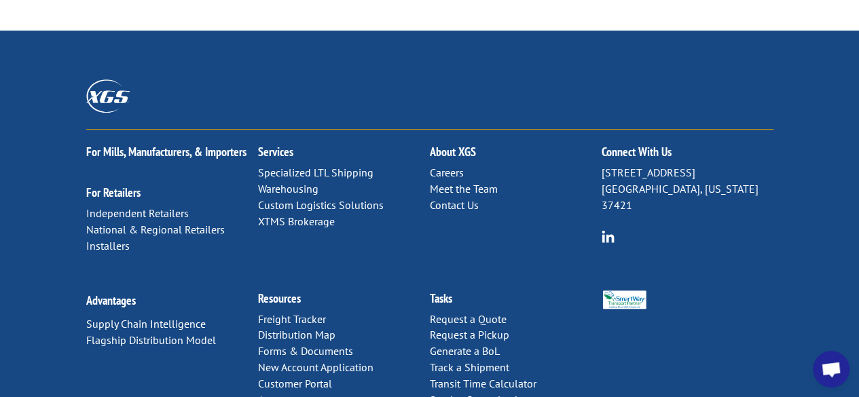 This screenshot has width=859, height=397. I want to click on img: Smartway_Logo, so click(624, 300).